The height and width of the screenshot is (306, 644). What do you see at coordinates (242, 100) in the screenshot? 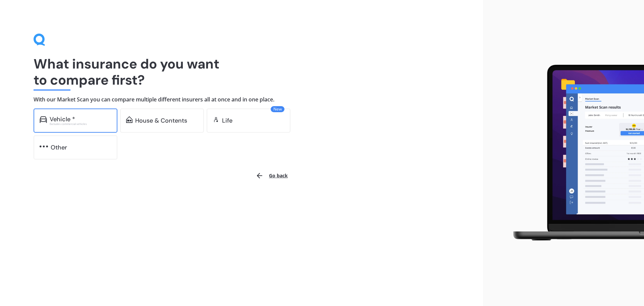
I see `h4: With our Market Scan you can compare multiple different insurers all at once and in one place.` at bounding box center [242, 100].